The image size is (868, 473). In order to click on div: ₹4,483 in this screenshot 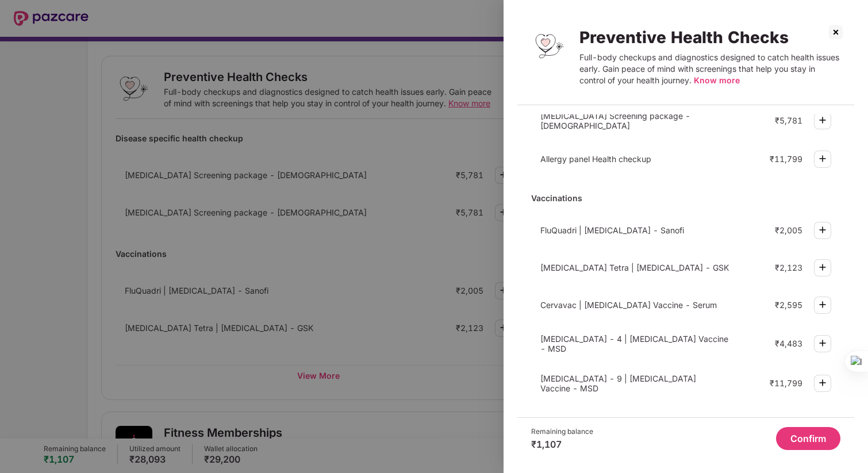, I will do `click(789, 343)`.